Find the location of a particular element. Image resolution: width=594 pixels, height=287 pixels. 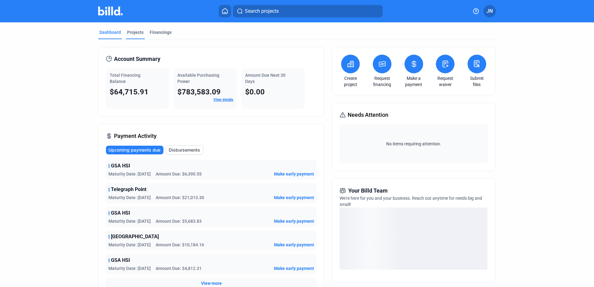

button: JN is located at coordinates (489, 11).